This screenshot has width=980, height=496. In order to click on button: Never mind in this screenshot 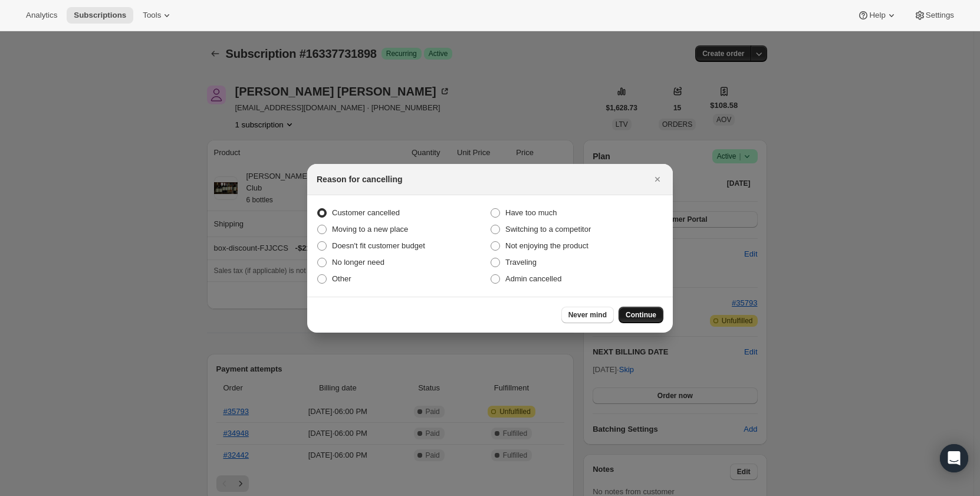, I will do `click(588, 315)`.